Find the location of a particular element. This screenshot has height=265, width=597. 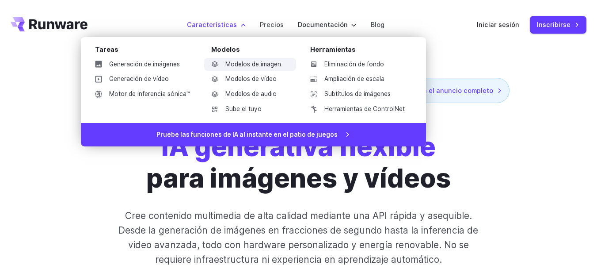

font: Documentación is located at coordinates (323, 24).